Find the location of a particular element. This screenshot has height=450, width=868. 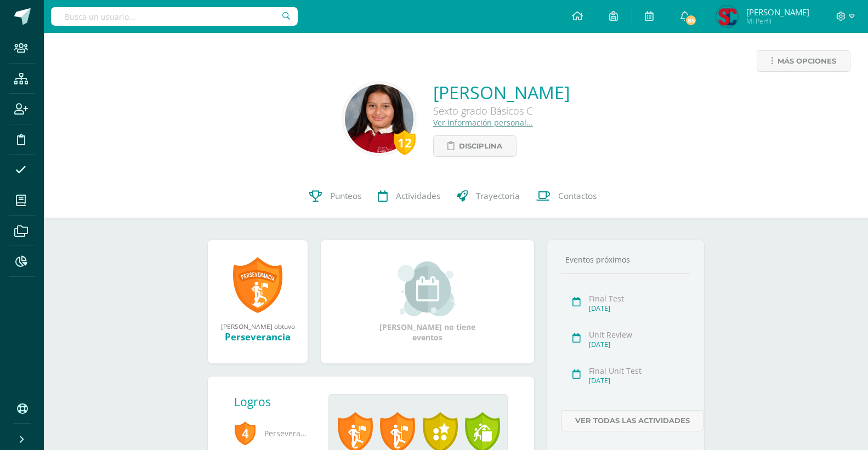

a: Ver todas las actividades is located at coordinates (633, 420).